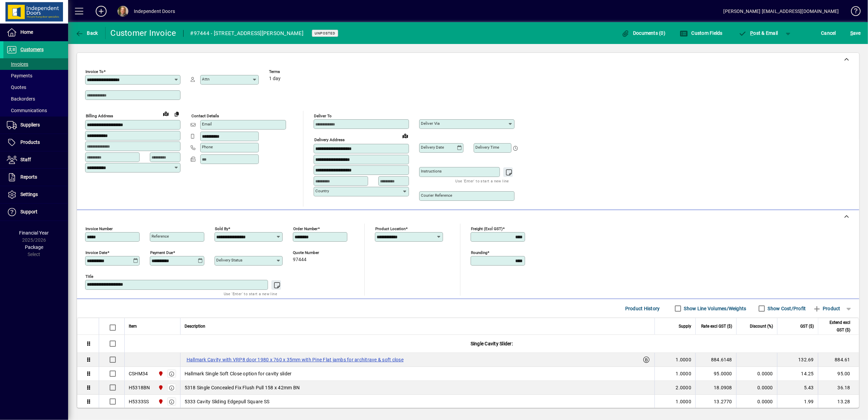 The width and height of the screenshot is (868, 420). I want to click on a: Backorders, so click(36, 99).